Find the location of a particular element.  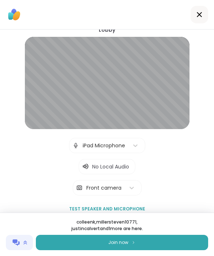

span: No Local Audio is located at coordinates (110, 167).